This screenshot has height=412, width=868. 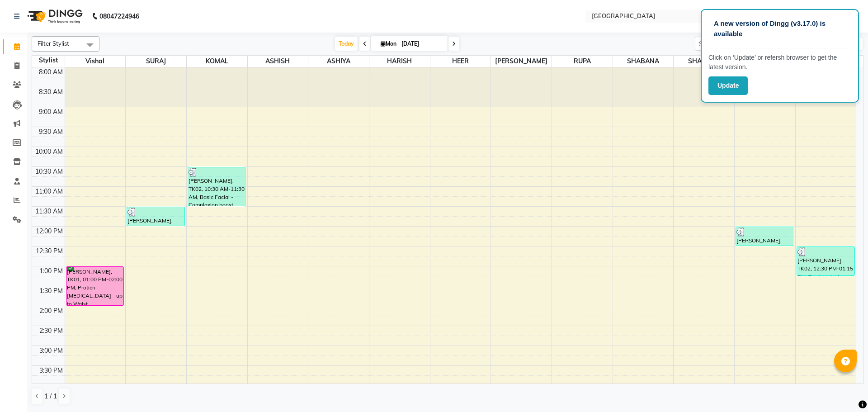 What do you see at coordinates (51, 396) in the screenshot?
I see `span: 1 / 1` at bounding box center [51, 396].